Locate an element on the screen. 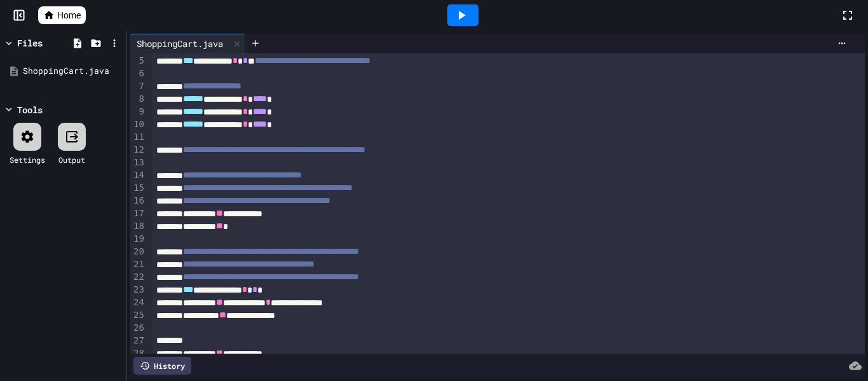  div: 20 is located at coordinates (138, 252).